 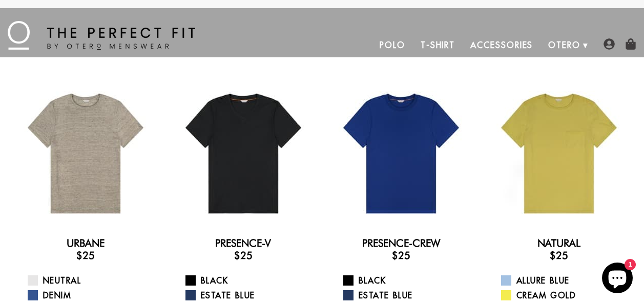 What do you see at coordinates (392, 45) in the screenshot?
I see `a: Polo` at bounding box center [392, 45].